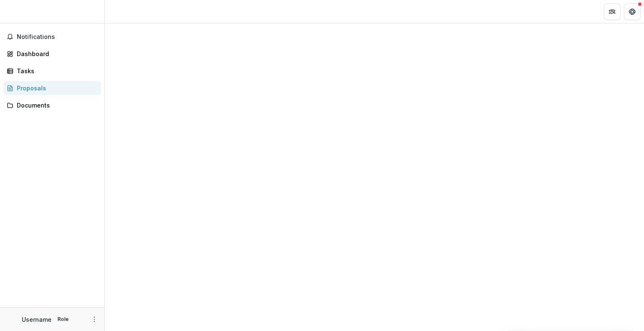  I want to click on div: Documents, so click(55, 105).